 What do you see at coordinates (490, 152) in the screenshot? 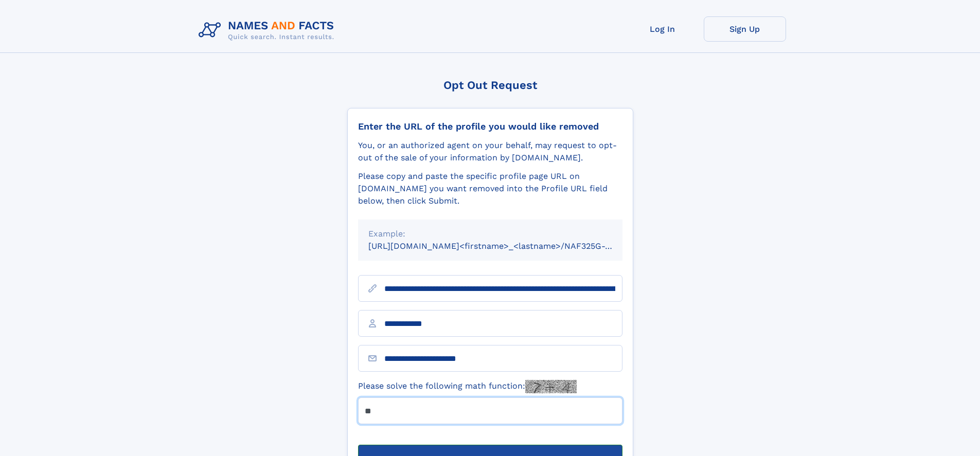
I see `div: You, or an authorized agent on your behalf, may request to opt-out of the sale of your informatio...` at bounding box center [490, 152].